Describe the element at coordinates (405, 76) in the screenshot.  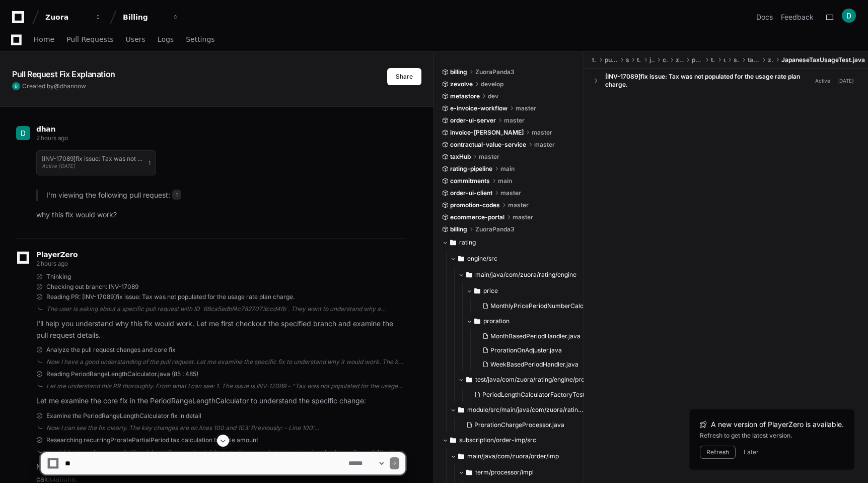
I see `button: Share` at that location.